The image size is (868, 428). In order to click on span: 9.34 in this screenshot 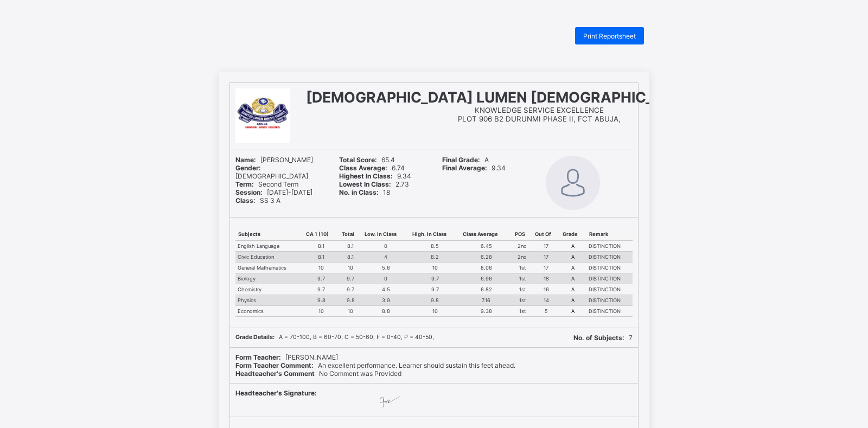, I will do `click(375, 176)`.